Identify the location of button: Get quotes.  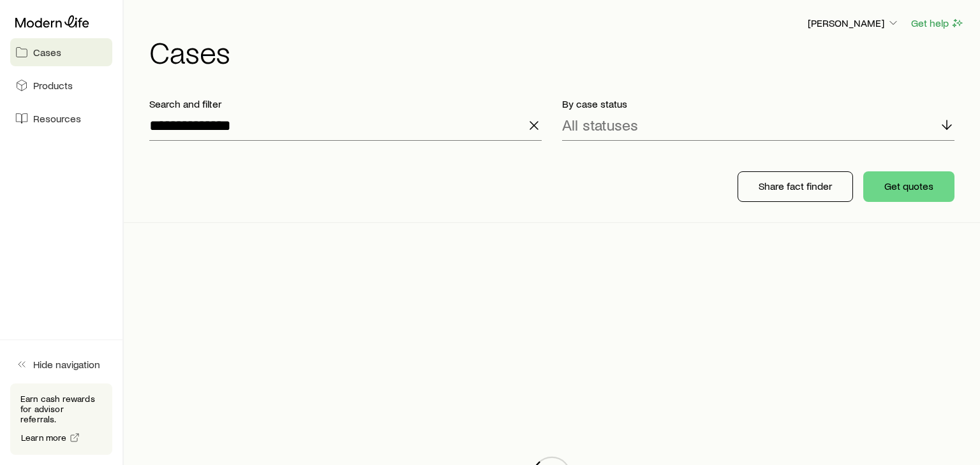
(908, 187).